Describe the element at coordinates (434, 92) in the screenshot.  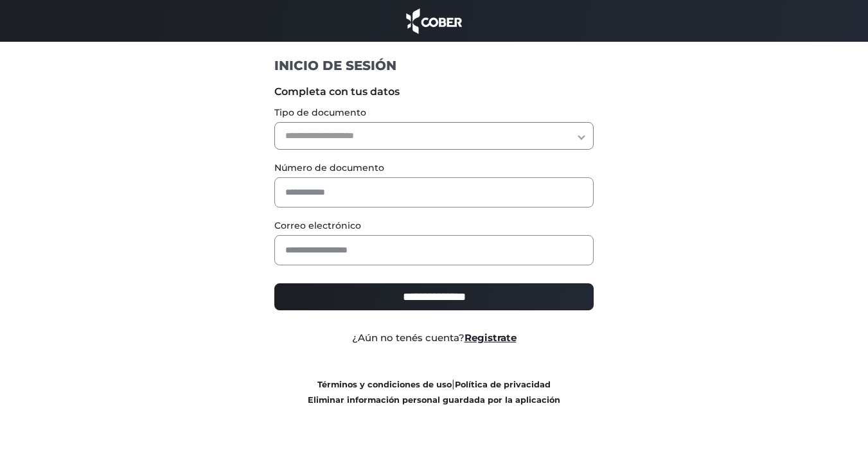
I see `label: Completa con tus datos` at that location.